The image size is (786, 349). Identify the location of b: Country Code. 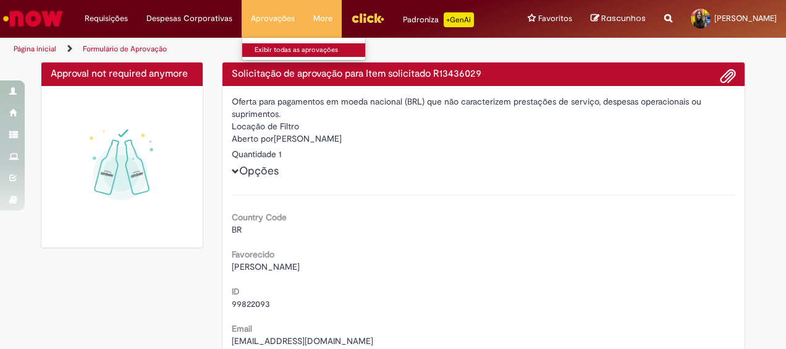
(259, 217).